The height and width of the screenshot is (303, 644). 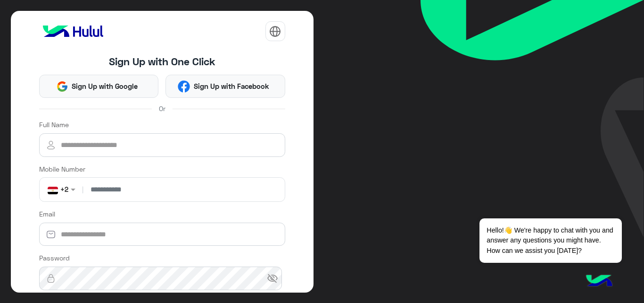 What do you see at coordinates (162, 108) in the screenshot?
I see `span: Or` at bounding box center [162, 108].